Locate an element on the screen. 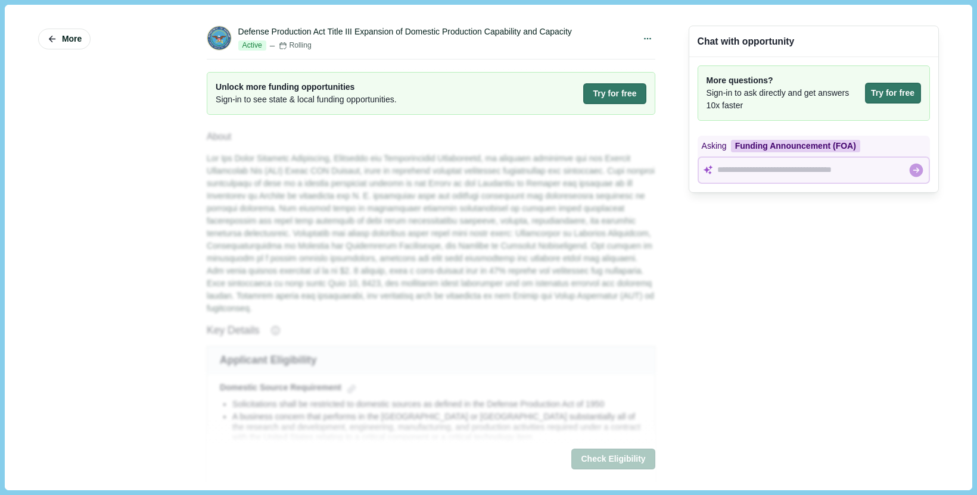 This screenshot has height=495, width=977. div: Defense Production Act Title III Expansion of Domestic Production Capability and Capacity is located at coordinates (405, 32).